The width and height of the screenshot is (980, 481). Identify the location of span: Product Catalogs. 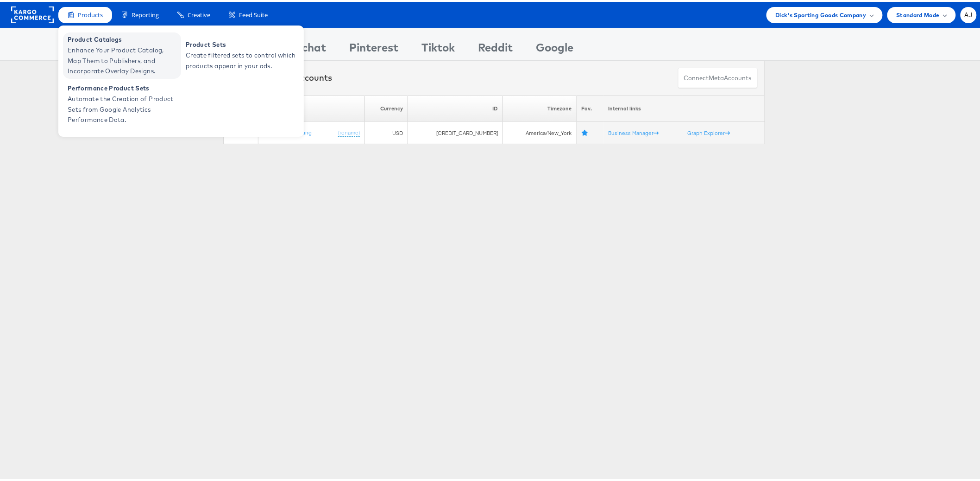
(123, 38).